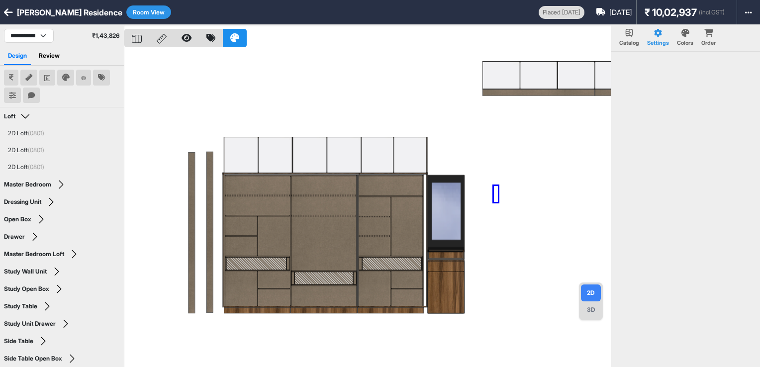 The image size is (760, 367). What do you see at coordinates (685, 43) in the screenshot?
I see `p: Colors` at bounding box center [685, 43].